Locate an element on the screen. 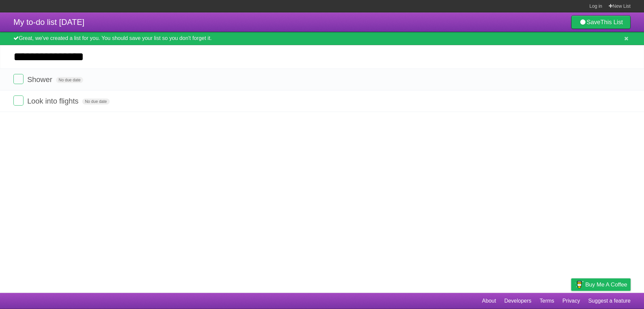  b: This List is located at coordinates (611, 22).